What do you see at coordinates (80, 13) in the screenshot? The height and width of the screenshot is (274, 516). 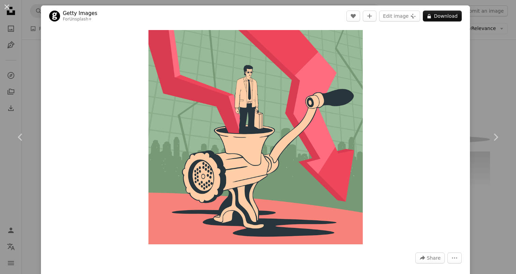 I see `a: Getty Images` at bounding box center [80, 13].